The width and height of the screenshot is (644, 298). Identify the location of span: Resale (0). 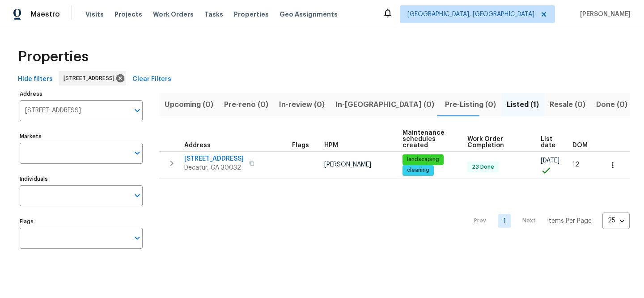
(567, 105).